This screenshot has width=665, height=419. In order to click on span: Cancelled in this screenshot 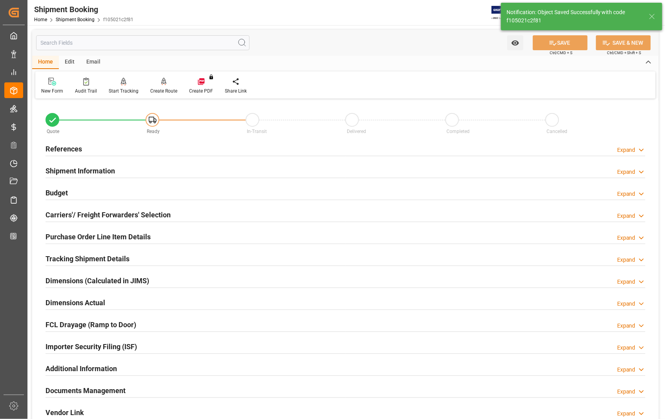, I will do `click(557, 131)`.